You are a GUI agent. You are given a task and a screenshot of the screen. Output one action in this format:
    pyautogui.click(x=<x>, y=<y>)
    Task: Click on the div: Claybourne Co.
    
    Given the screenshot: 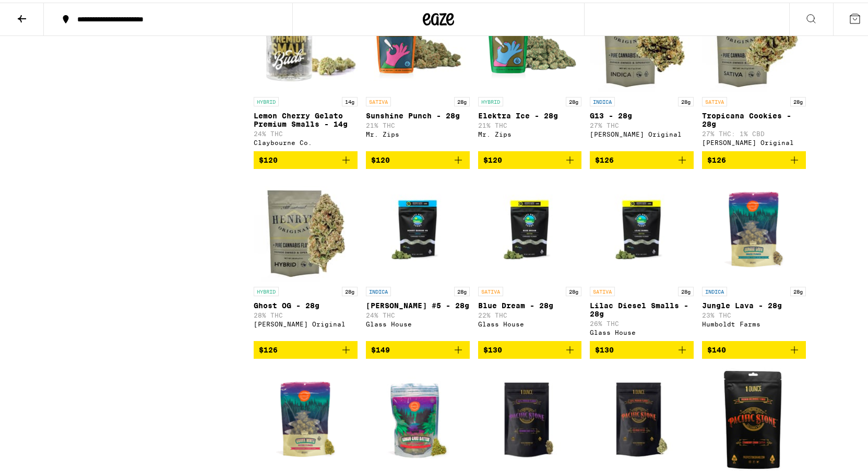 What is the action you would take?
    pyautogui.click(x=305, y=140)
    